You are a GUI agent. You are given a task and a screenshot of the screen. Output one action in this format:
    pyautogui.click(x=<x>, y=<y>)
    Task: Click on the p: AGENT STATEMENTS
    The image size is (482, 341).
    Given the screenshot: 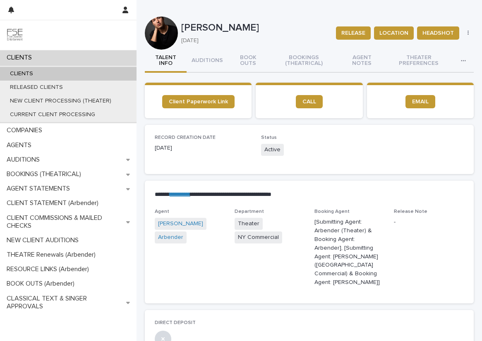 What is the action you would take?
    pyautogui.click(x=40, y=189)
    